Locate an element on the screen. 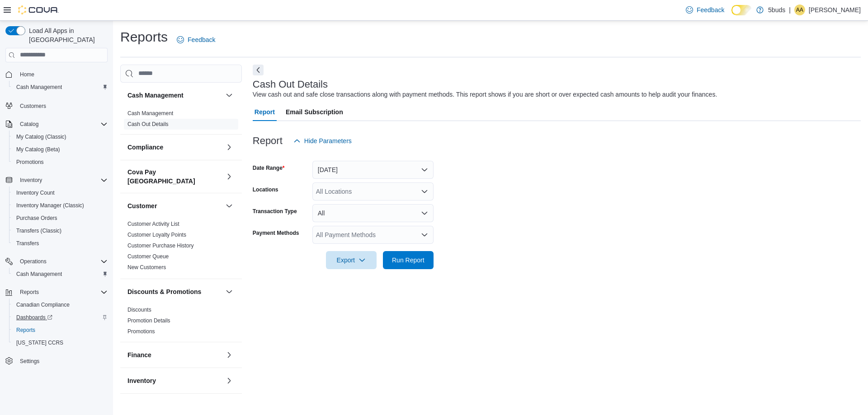  a: Home is located at coordinates (27, 75).